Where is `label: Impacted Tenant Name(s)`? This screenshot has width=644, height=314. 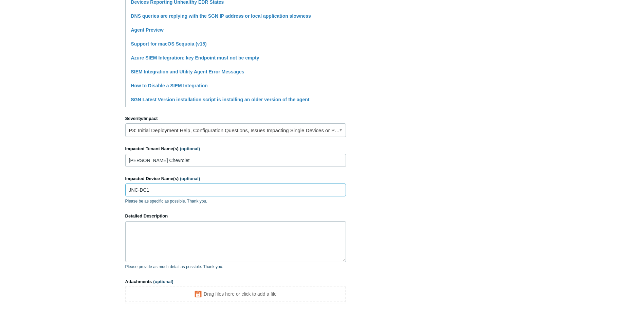 label: Impacted Tenant Name(s) is located at coordinates (236, 149).